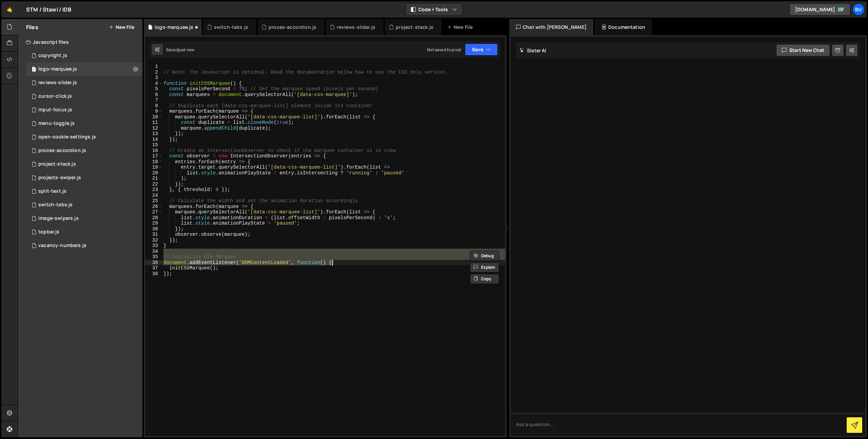  I want to click on div: 11873/29045.js, so click(84, 96).